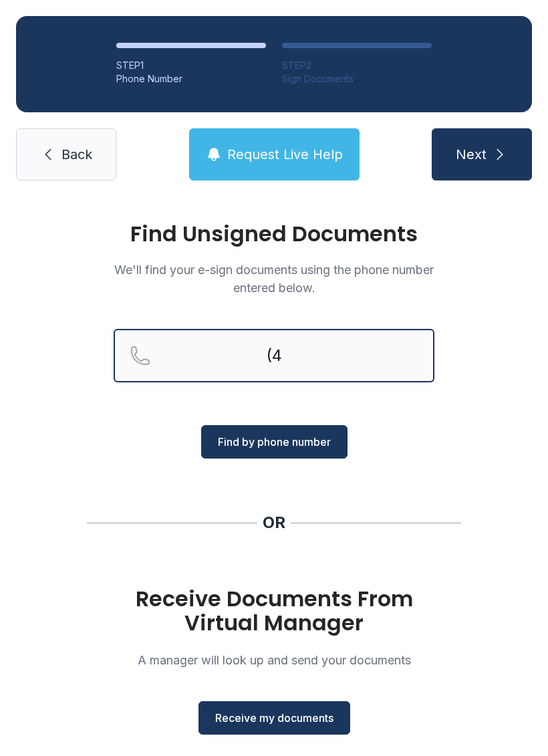  I want to click on div: Sign Documents, so click(357, 79).